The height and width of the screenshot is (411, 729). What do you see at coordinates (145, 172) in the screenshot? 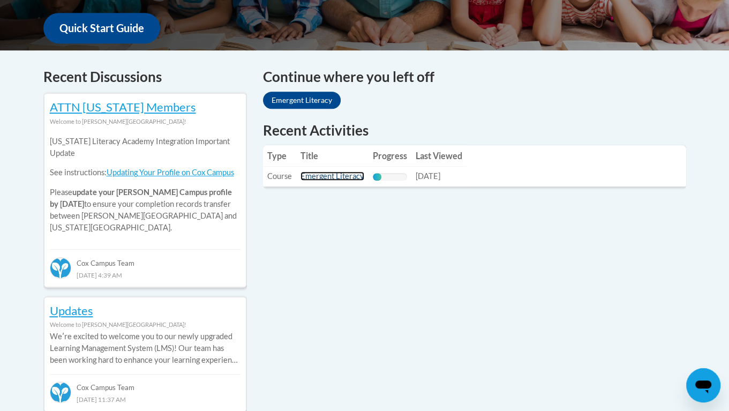
I see `p: See instructions:` at bounding box center [145, 172].